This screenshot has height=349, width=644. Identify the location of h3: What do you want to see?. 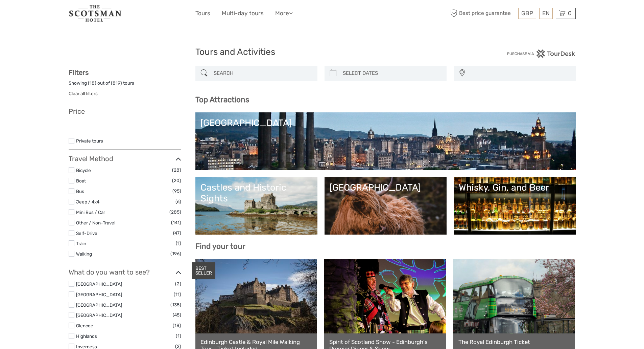
(125, 272).